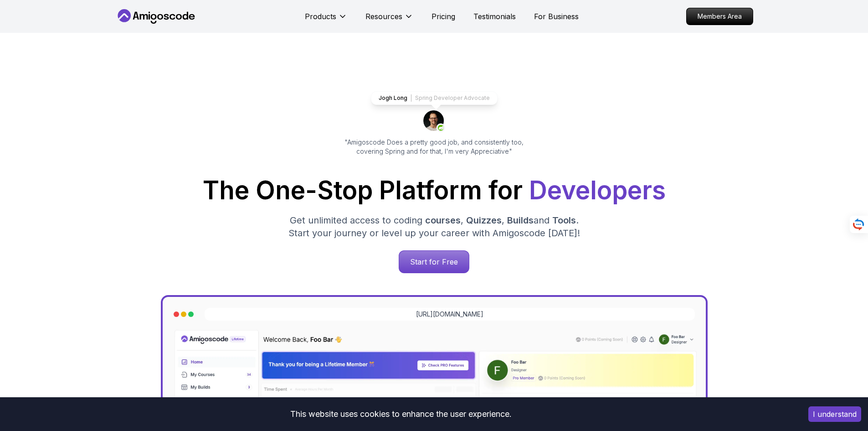  What do you see at coordinates (557, 17) in the screenshot?
I see `p: For Business` at bounding box center [557, 17].